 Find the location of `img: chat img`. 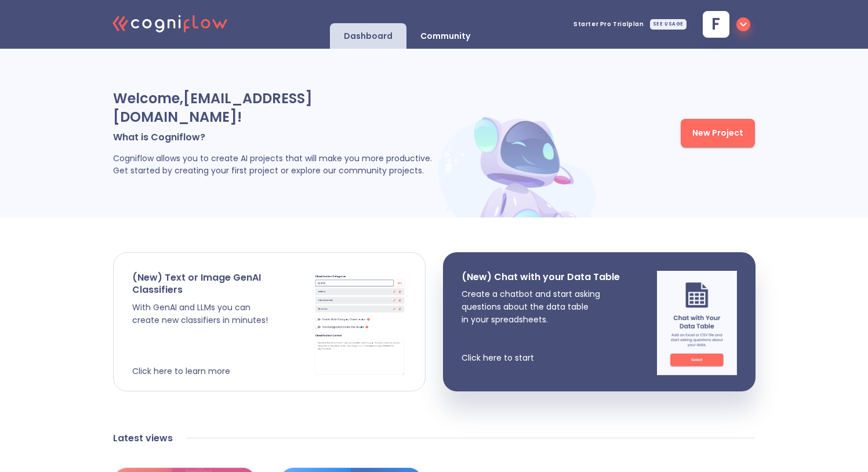

img: chat img is located at coordinates (697, 323).